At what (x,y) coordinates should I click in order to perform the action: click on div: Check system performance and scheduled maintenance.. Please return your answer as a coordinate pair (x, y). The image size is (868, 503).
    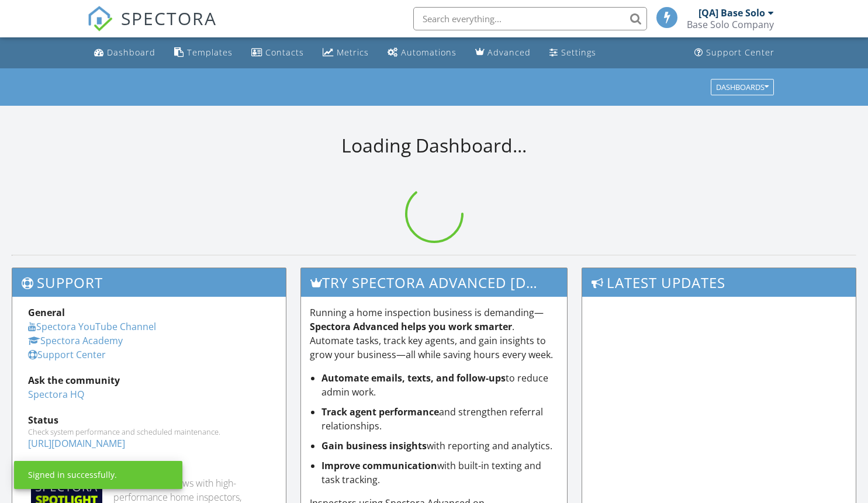
    Looking at the image, I should click on (149, 432).